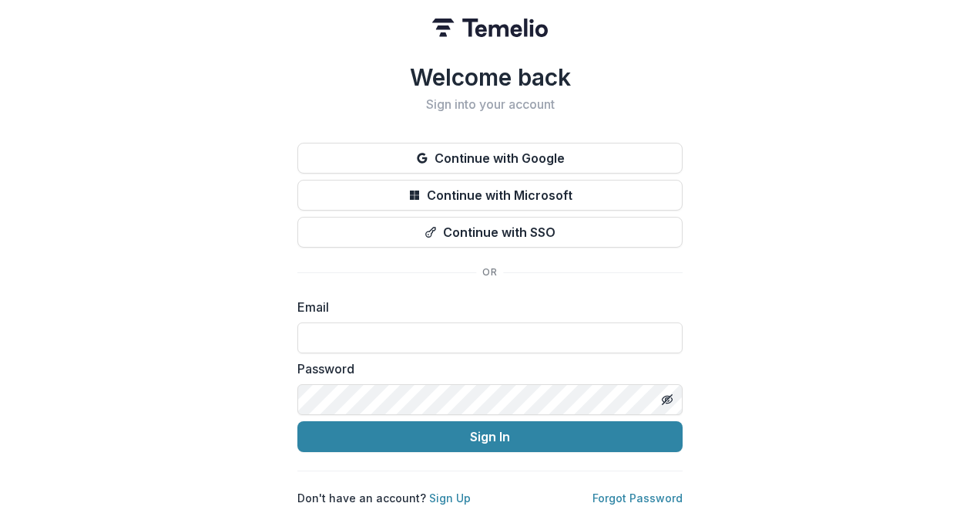 The width and height of the screenshot is (980, 520). I want to click on button: Continue with SSO, so click(490, 232).